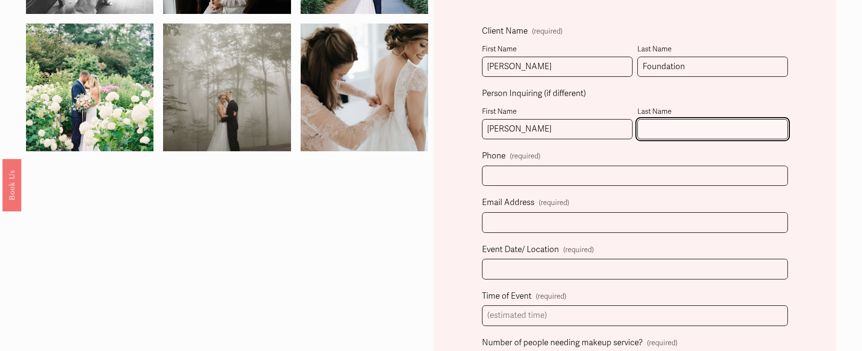  What do you see at coordinates (227, 88) in the screenshot?
I see `img: a&b-249.jpg` at bounding box center [227, 88].